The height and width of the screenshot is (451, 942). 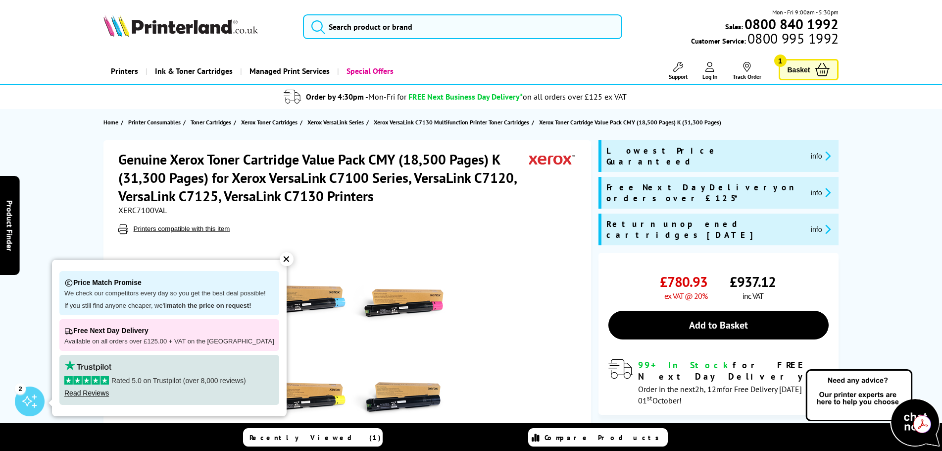 What do you see at coordinates (780, 60) in the screenshot?
I see `span: 1` at bounding box center [780, 60].